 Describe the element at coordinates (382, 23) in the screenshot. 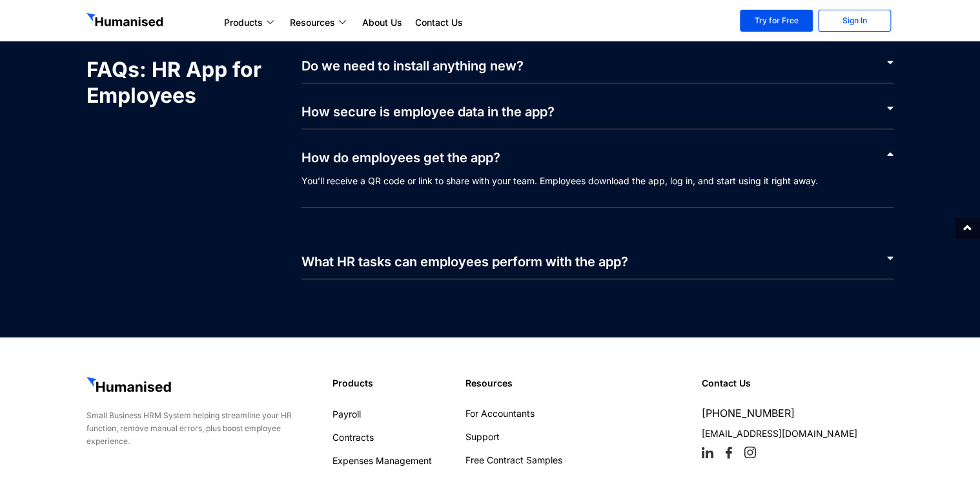

I see `a: About Us` at that location.